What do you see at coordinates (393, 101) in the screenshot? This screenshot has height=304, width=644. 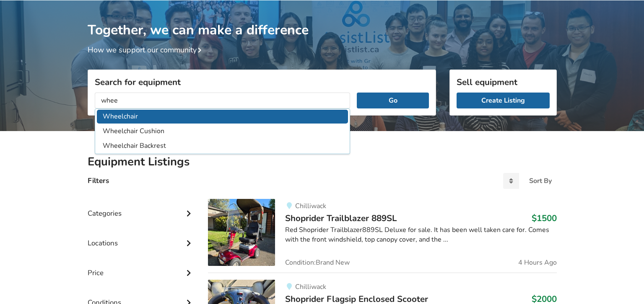 I see `button: Go` at bounding box center [393, 101].